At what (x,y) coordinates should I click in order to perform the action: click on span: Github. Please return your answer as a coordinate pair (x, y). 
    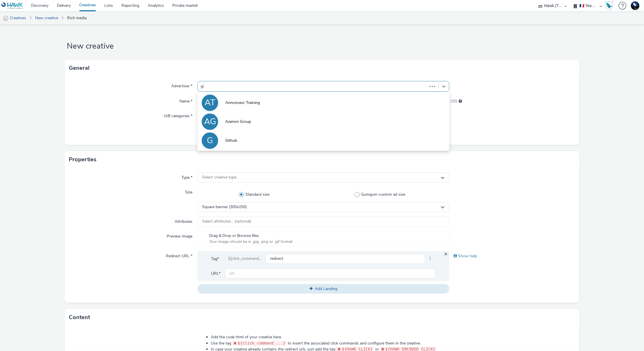
    Looking at the image, I should click on (231, 141).